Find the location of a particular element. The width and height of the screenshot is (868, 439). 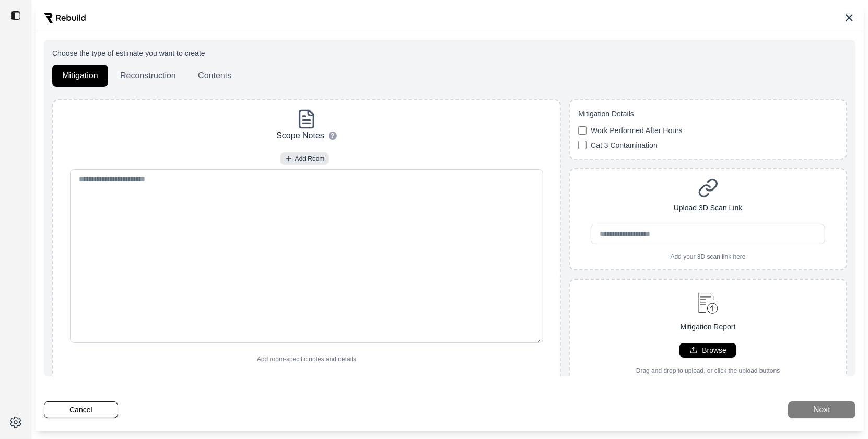

span: Cat 3 Contamination is located at coordinates (624, 145).